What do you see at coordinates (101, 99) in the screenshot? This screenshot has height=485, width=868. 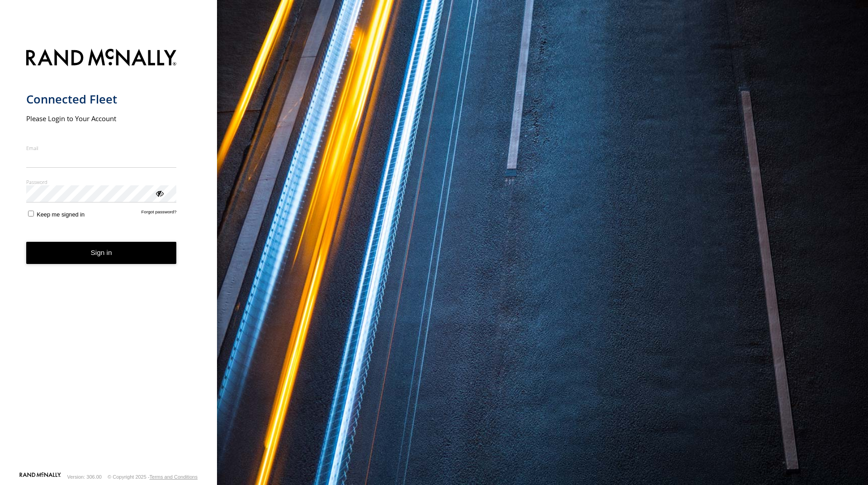 I see `h1: Connected Fleet` at bounding box center [101, 99].